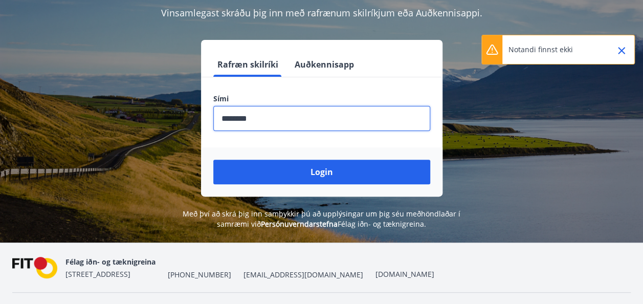 Image resolution: width=643 pixels, height=304 pixels. I want to click on span: Félag iðn- og tæknigreina, so click(111, 262).